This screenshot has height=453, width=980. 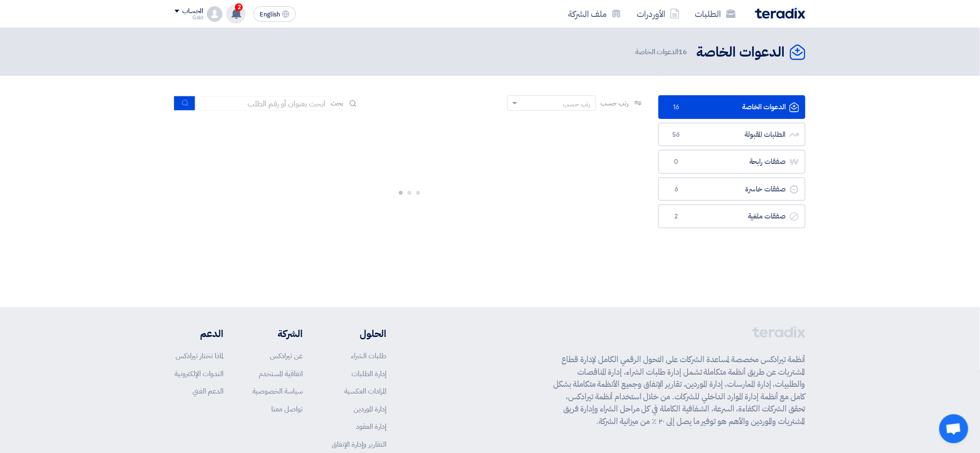 I want to click on a: إدارة الموردين, so click(x=370, y=409).